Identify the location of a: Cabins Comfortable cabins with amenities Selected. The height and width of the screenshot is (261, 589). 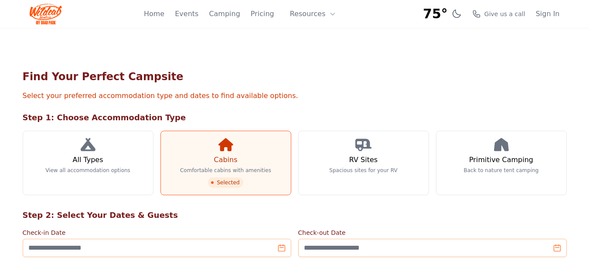
(226, 163).